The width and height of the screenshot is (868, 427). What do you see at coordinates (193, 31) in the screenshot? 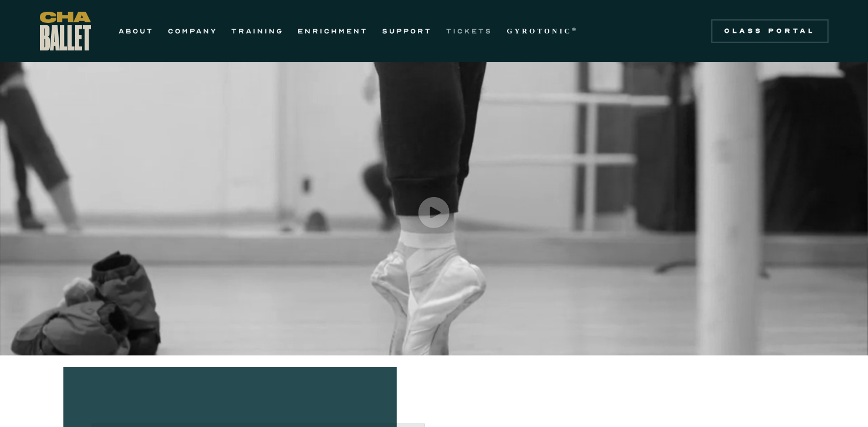
I see `a: COMPANY` at bounding box center [193, 31].